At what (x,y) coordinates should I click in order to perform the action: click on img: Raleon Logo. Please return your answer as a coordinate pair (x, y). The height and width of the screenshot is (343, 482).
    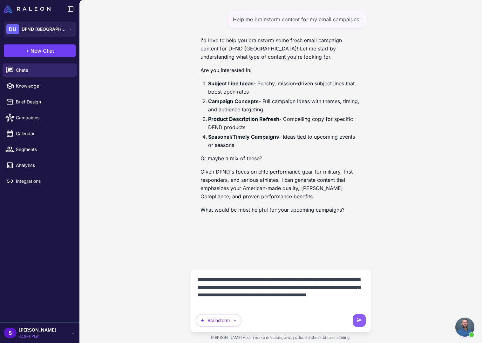
    Looking at the image, I should click on (27, 9).